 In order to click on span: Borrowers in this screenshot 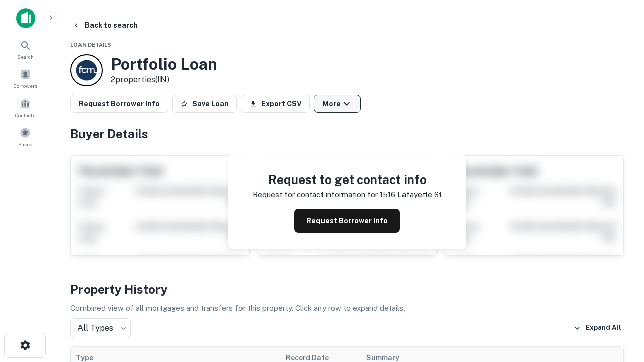, I will do `click(25, 86)`.